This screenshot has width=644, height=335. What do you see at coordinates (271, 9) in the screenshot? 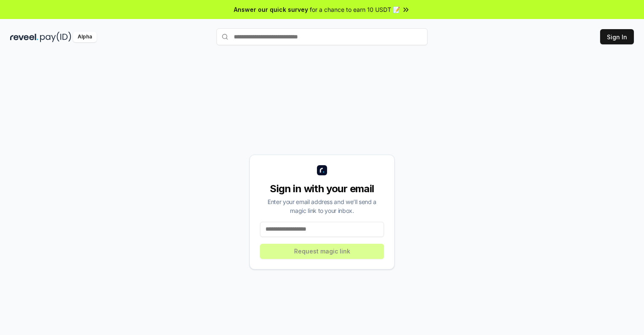
I see `span: Answer our quick survey` at bounding box center [271, 9].